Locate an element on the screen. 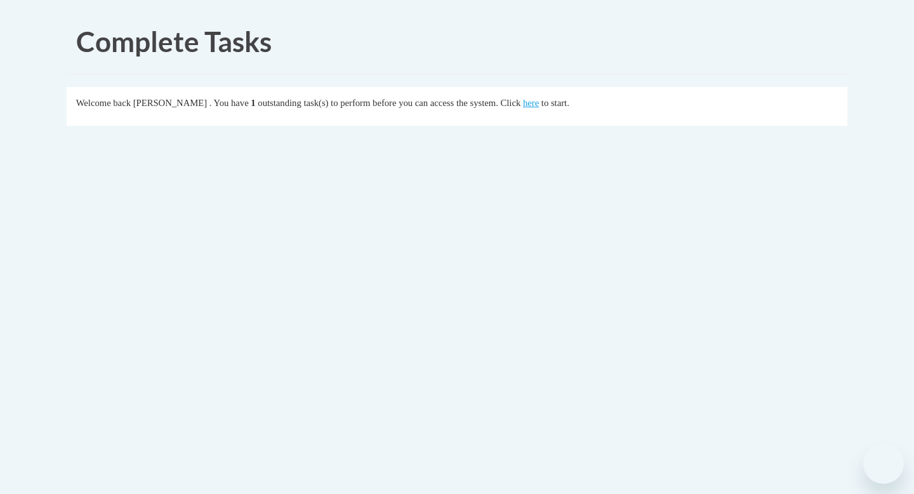 The height and width of the screenshot is (494, 914). a: here is located at coordinates (531, 103).